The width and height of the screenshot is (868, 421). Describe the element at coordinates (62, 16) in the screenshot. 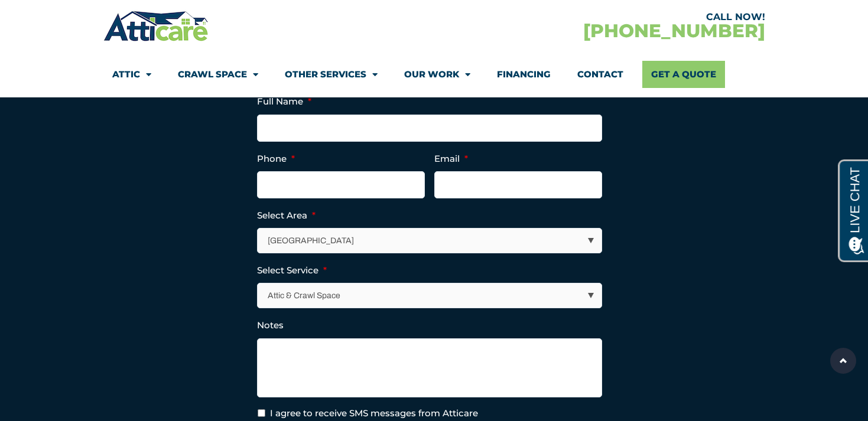

I see `span: Opens a chat window` at that location.